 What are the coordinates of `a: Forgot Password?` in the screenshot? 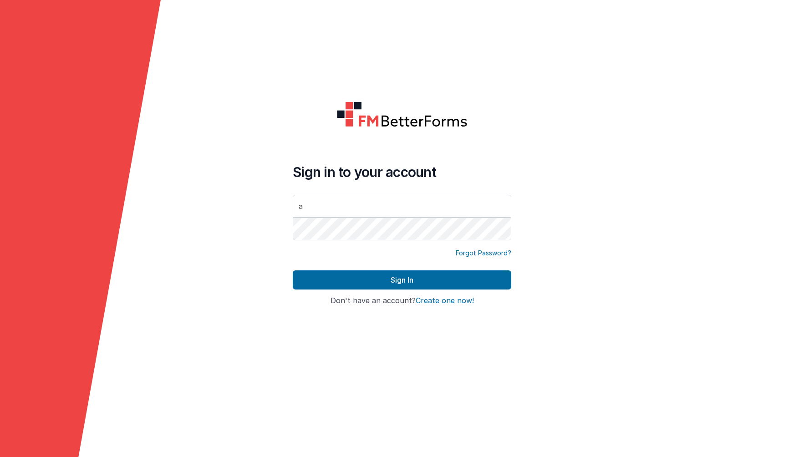 It's located at (483, 253).